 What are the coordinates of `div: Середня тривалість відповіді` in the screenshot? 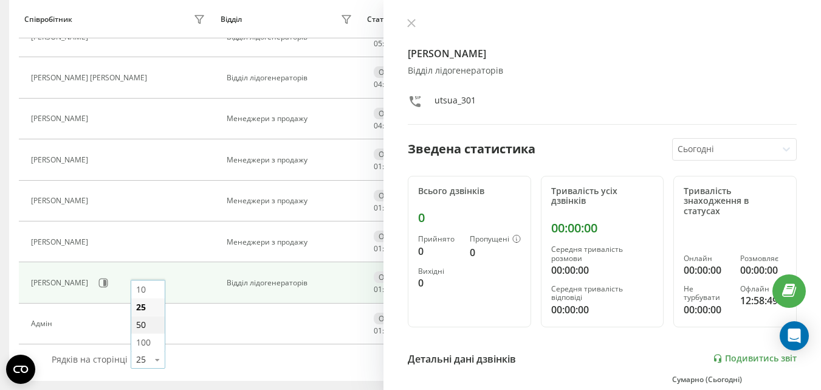 It's located at (602, 293).